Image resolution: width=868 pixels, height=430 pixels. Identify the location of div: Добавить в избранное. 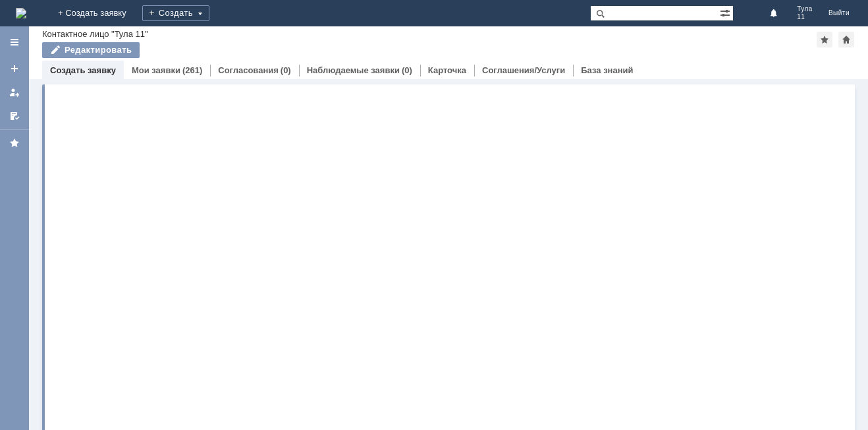
(825, 40).